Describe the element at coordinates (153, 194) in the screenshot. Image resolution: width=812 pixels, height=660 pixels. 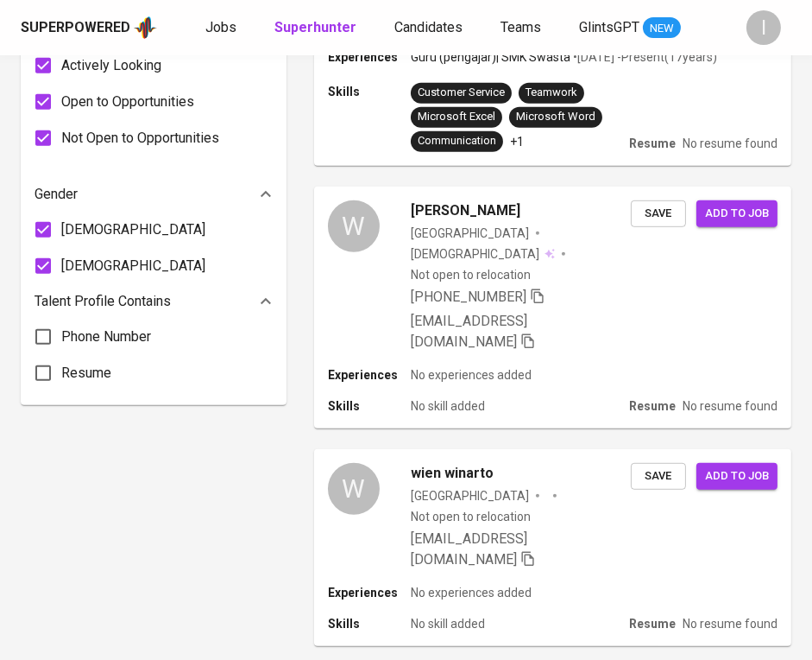
I see `div: Gender` at that location.